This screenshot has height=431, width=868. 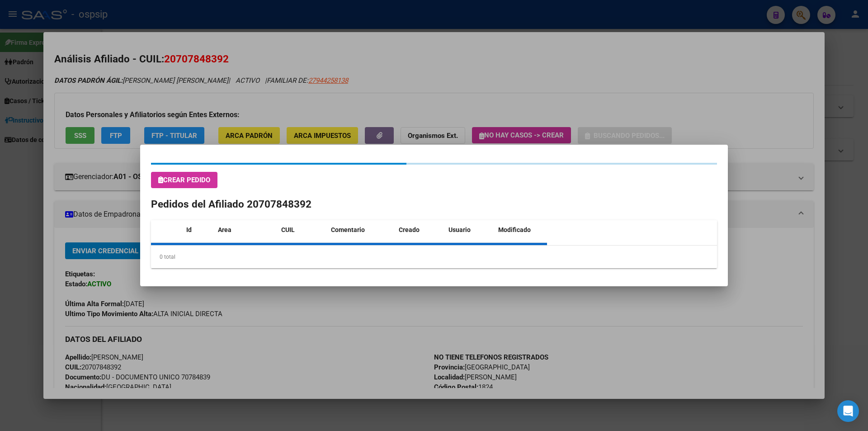 What do you see at coordinates (434, 256) in the screenshot?
I see `div: 0 total` at bounding box center [434, 256].